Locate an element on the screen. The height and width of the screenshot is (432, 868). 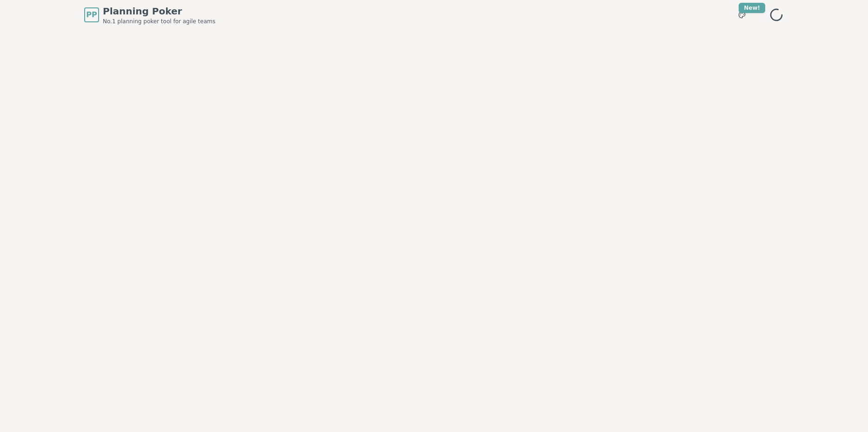
span: PP is located at coordinates (91, 15).